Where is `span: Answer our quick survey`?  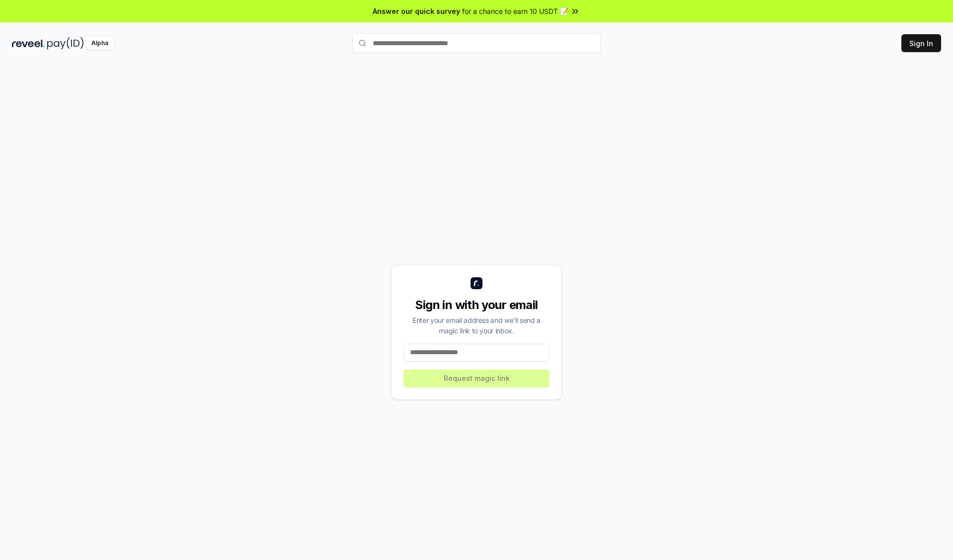
span: Answer our quick survey is located at coordinates (416, 11).